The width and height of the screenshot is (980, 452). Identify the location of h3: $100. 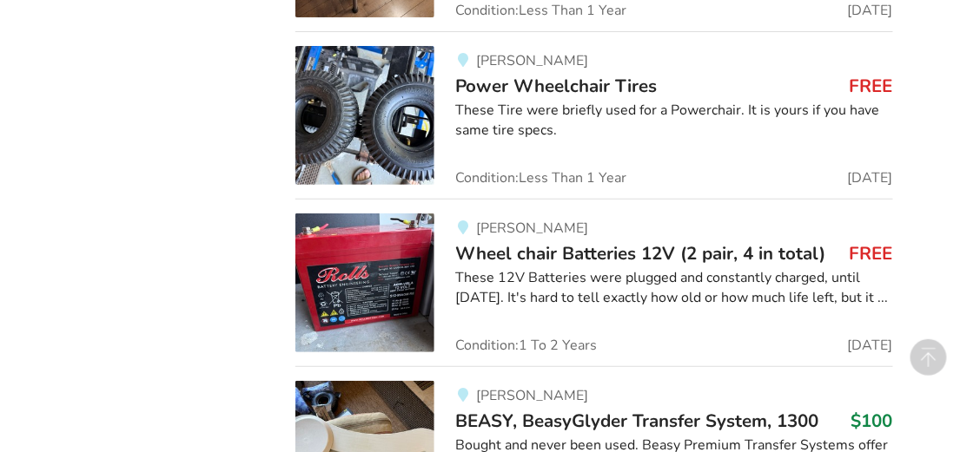
(872, 421).